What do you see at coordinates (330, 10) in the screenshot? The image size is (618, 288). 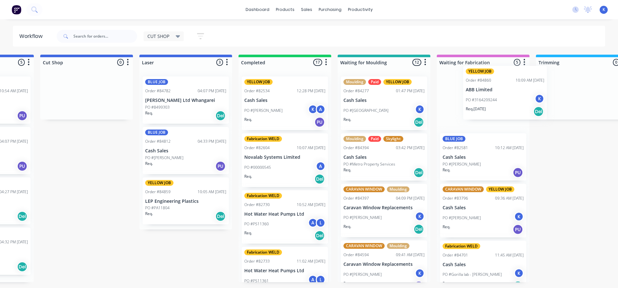 I see `div: purchasing` at bounding box center [330, 10].